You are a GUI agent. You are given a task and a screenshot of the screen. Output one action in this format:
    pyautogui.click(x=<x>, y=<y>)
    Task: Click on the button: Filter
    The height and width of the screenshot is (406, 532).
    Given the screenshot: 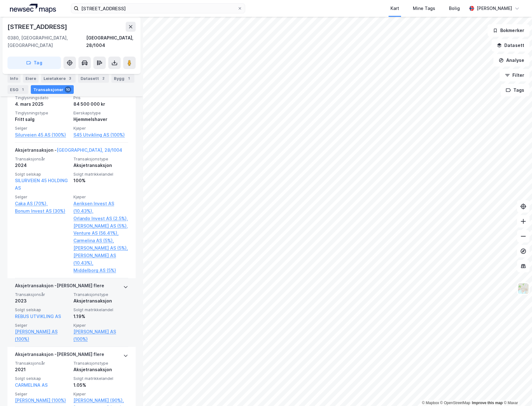 What is the action you would take?
    pyautogui.click(x=515, y=75)
    